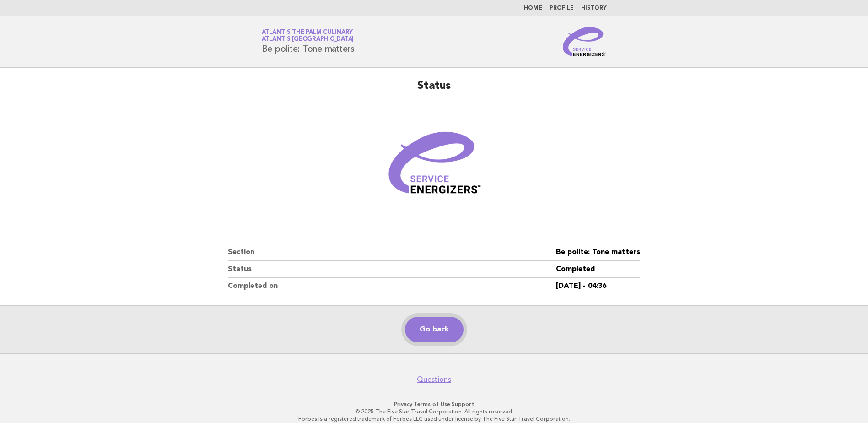 The image size is (868, 423). I want to click on p: Forbes is a registered trademark of Forbes LLC used under license by The Five Star Travel Corpora..., so click(434, 419).